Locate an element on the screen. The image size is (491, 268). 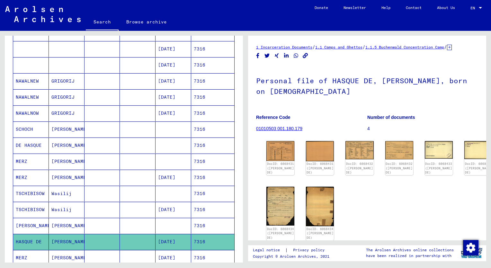
button: Share on Twitter is located at coordinates (267, 56).